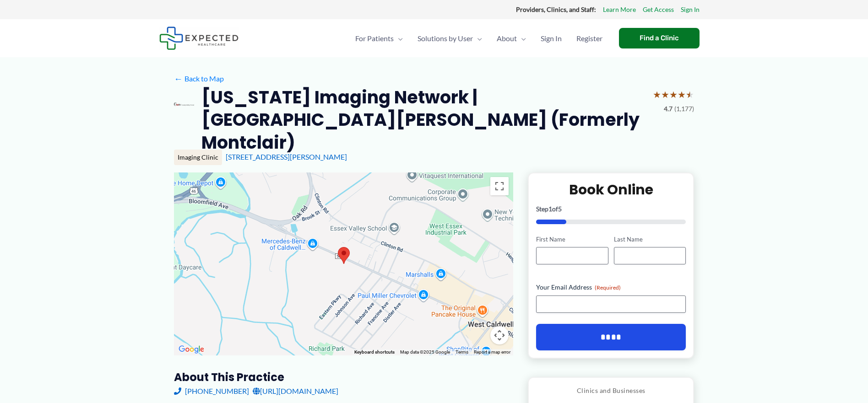 This screenshot has width=868, height=403. Describe the element at coordinates (507, 39) in the screenshot. I see `span: About` at that location.